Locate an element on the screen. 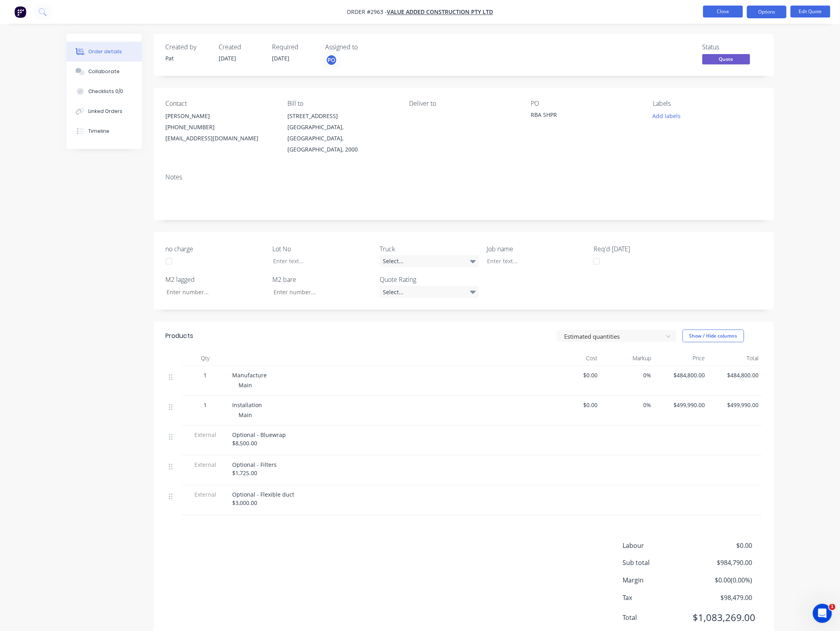 The height and width of the screenshot is (631, 840). button: Timeline is located at coordinates (104, 131).